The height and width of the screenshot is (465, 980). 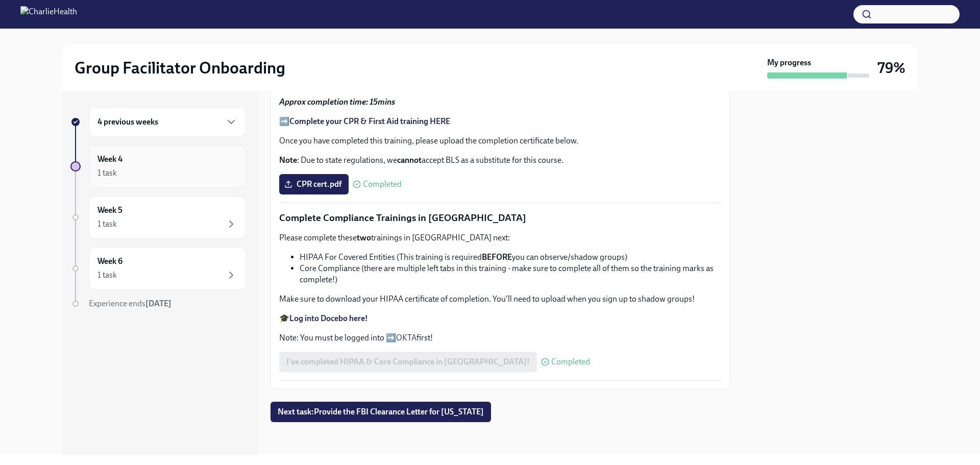 What do you see at coordinates (370, 121) in the screenshot?
I see `a: Complete your CPR & First Aid training HERE` at bounding box center [370, 121].